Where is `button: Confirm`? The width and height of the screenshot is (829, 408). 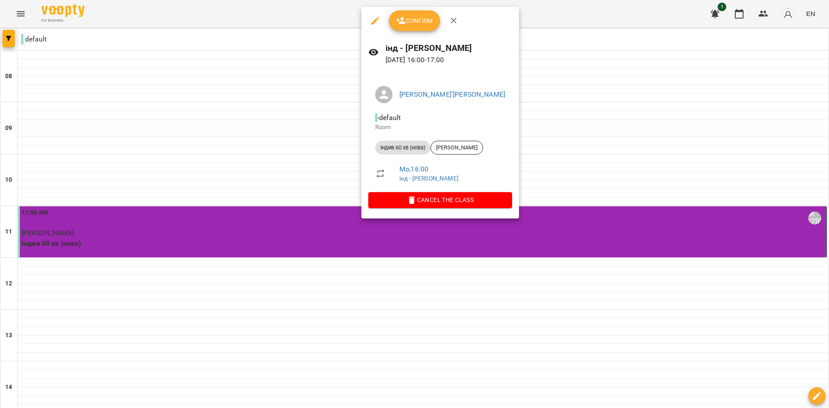 button: Confirm is located at coordinates (414, 21).